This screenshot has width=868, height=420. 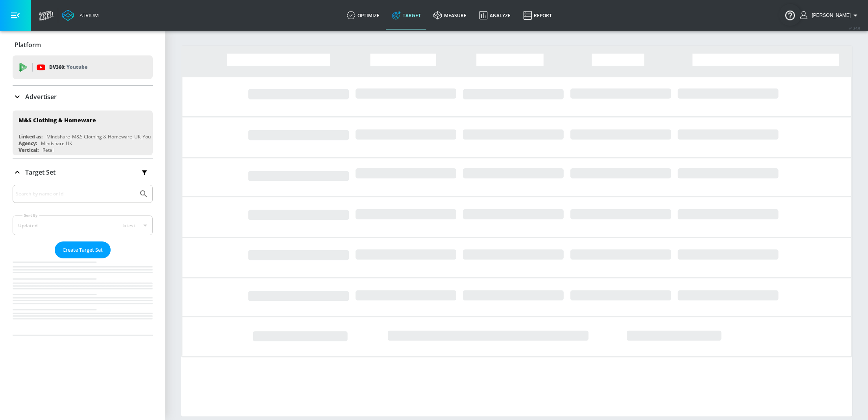 What do you see at coordinates (450, 15) in the screenshot?
I see `a: measure` at bounding box center [450, 15].